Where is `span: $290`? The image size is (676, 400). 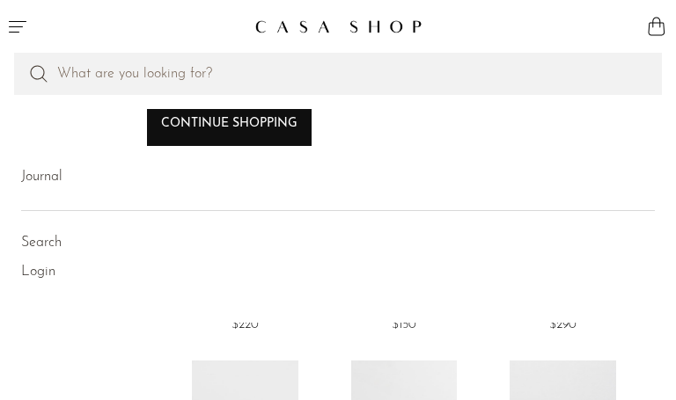 span: $290 is located at coordinates (562, 325).